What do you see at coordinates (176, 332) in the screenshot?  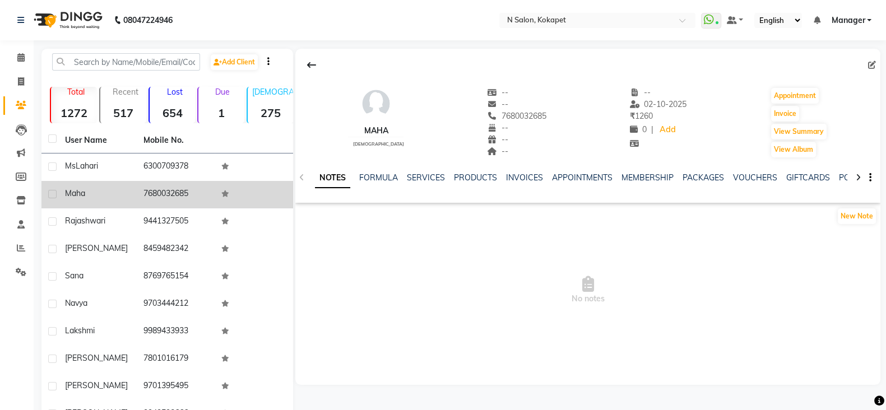 I see `td: 9989433933` at bounding box center [176, 332].